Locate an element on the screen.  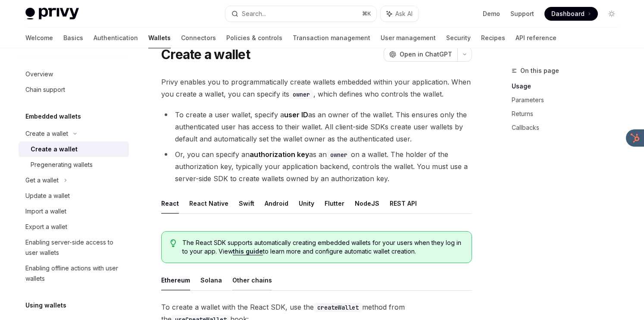
strong: authorization key is located at coordinates (279, 155).